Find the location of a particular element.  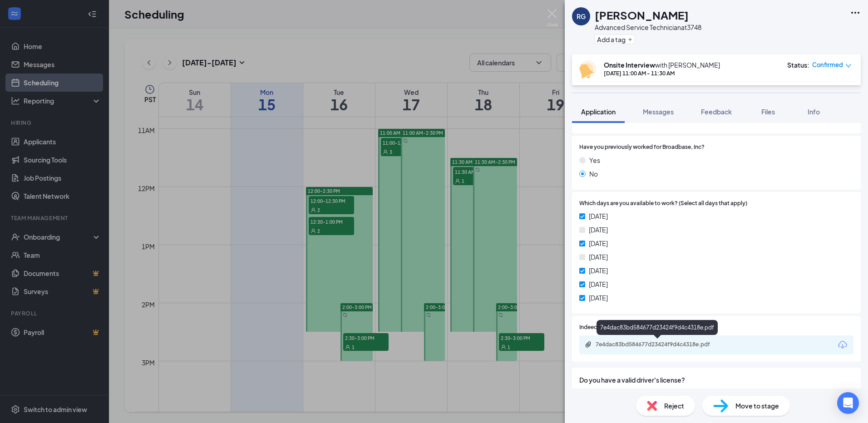

span: Feedback is located at coordinates (717, 111).